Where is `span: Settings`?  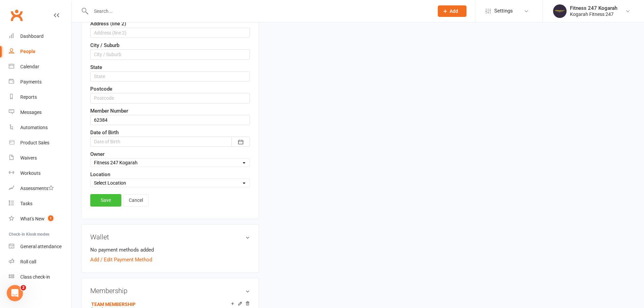 span: Settings is located at coordinates (503, 11).